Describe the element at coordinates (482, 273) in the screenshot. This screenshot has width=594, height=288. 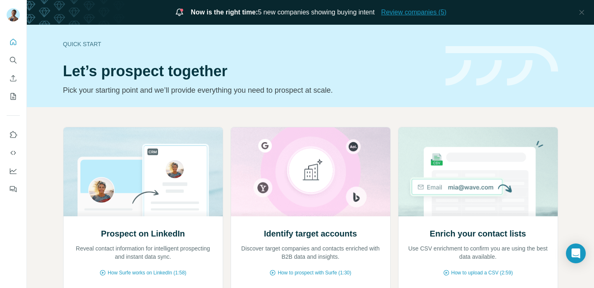
I see `span: How to upload a CSV (2:59)` at that location.